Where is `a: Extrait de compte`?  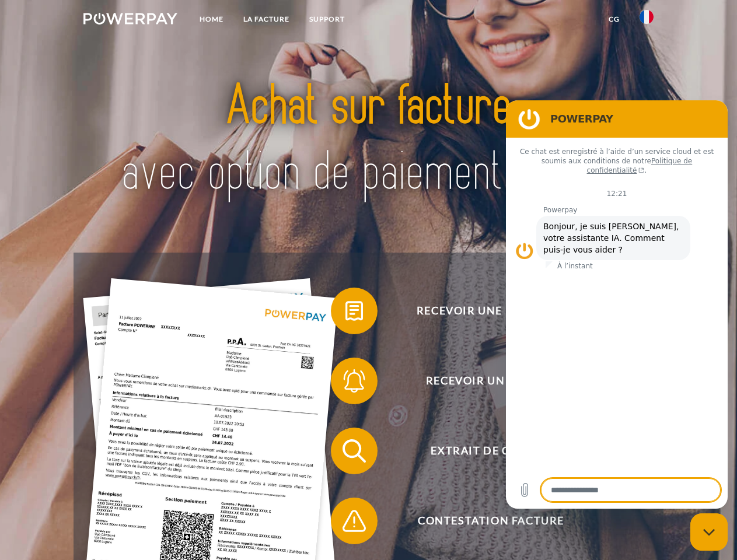
a: Extrait de compte is located at coordinates (483, 451).